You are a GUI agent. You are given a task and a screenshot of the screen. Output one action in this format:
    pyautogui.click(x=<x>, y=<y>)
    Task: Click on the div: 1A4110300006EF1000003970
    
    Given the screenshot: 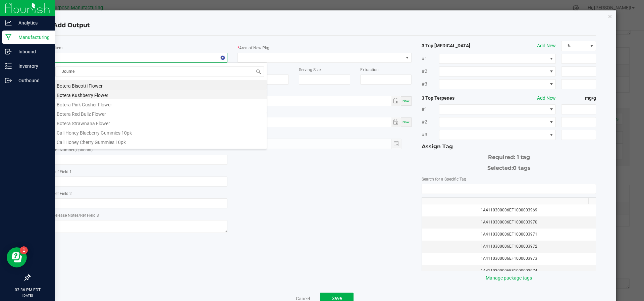 What is the action you would take?
    pyautogui.click(x=508, y=222)
    